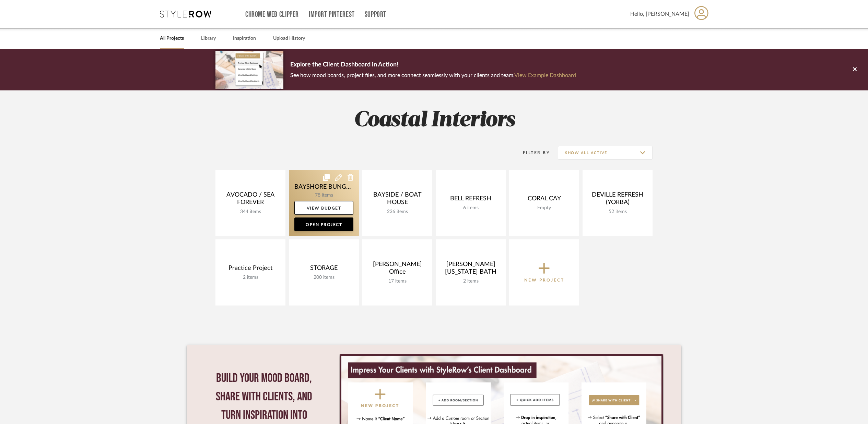 The height and width of the screenshot is (424, 868). I want to click on div: 236 items, so click(397, 212).